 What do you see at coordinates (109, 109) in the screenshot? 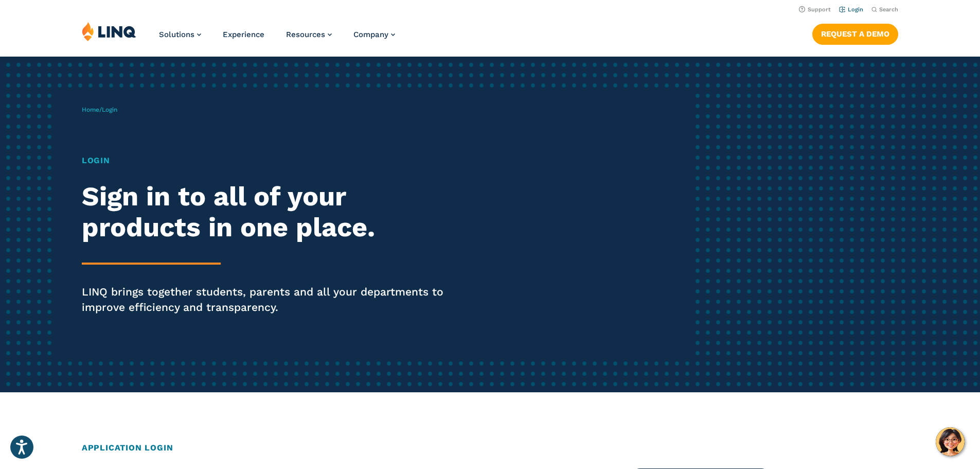
I see `span: Login` at bounding box center [109, 109].